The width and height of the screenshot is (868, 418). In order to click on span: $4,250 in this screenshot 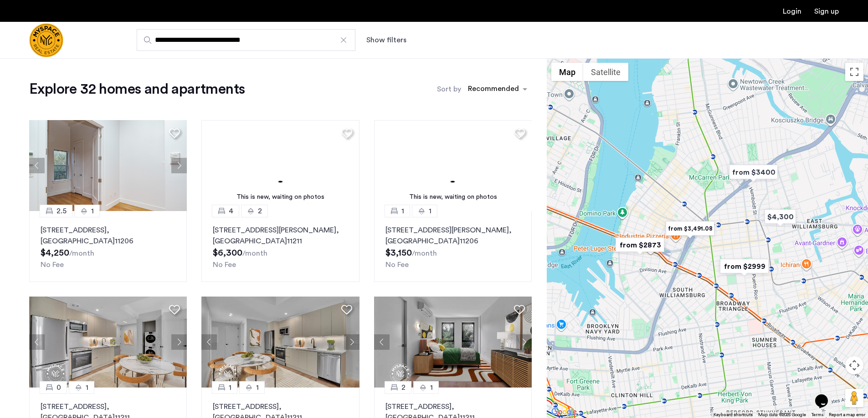, I will do `click(54, 253)`.